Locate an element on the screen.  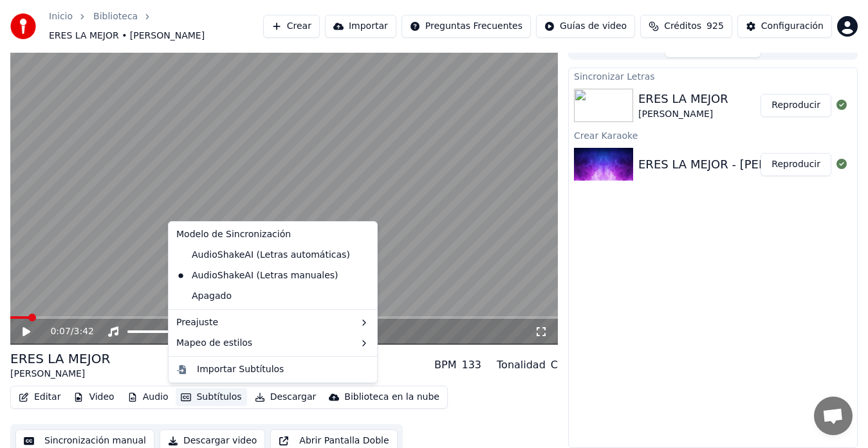
span: 3:42 is located at coordinates (84, 332).